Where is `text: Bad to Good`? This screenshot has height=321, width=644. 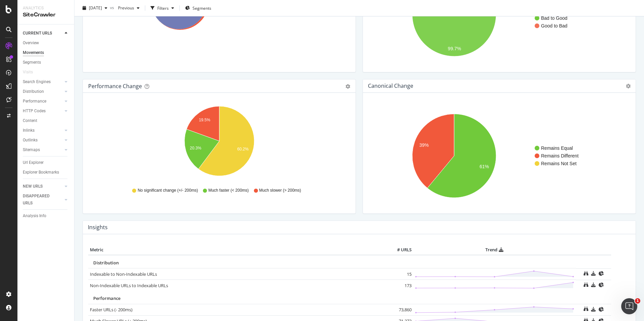
text: Bad to Good is located at coordinates (554, 18).